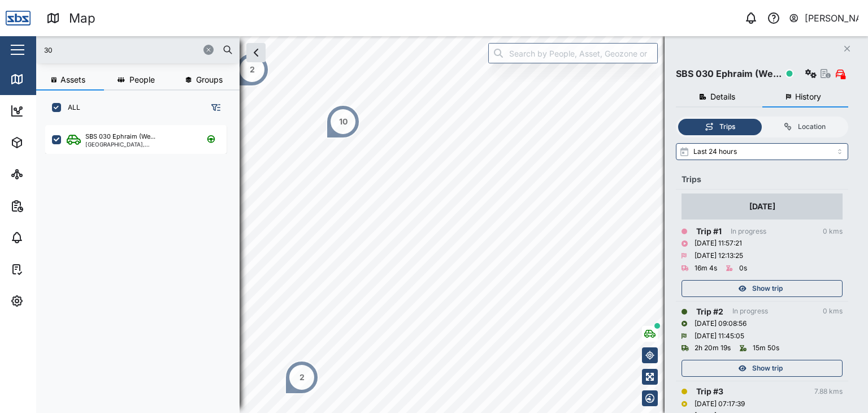 The image size is (868, 413). Describe the element at coordinates (723, 97) in the screenshot. I see `span: Details` at that location.